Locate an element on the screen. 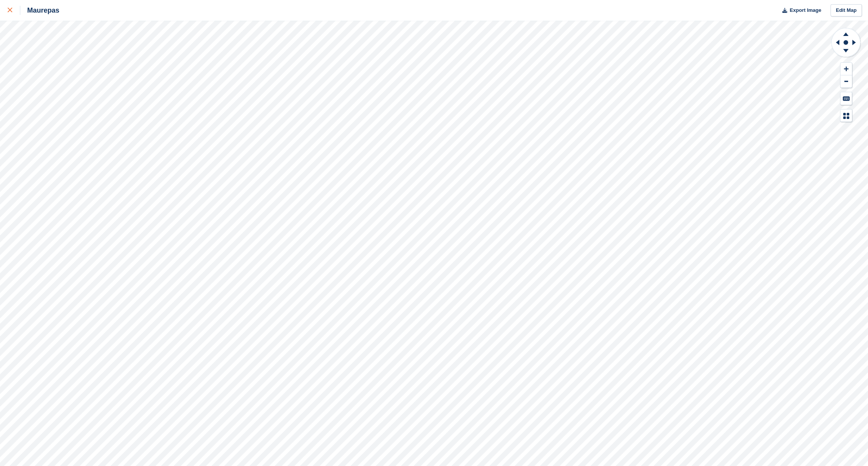 This screenshot has width=868, height=466. button: Export Image is located at coordinates (800, 10).